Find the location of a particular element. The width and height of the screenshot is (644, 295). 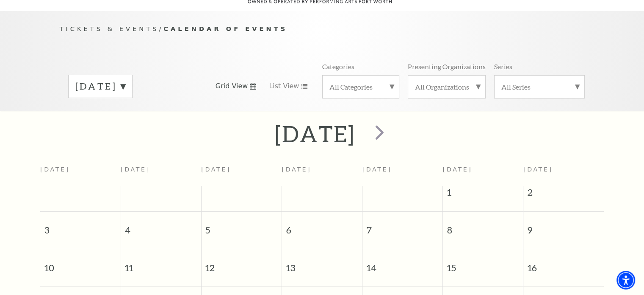

p: Presenting Organizations is located at coordinates (447, 66).